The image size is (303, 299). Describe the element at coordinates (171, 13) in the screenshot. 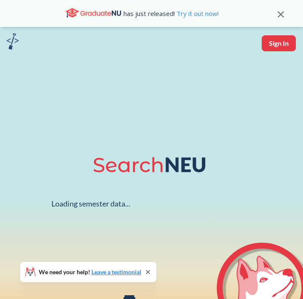

I see `span: has just released!` at that location.